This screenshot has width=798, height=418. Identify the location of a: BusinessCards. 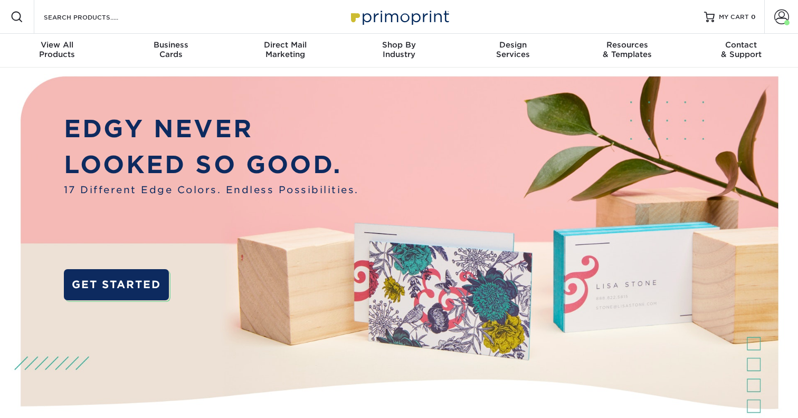
(171, 51).